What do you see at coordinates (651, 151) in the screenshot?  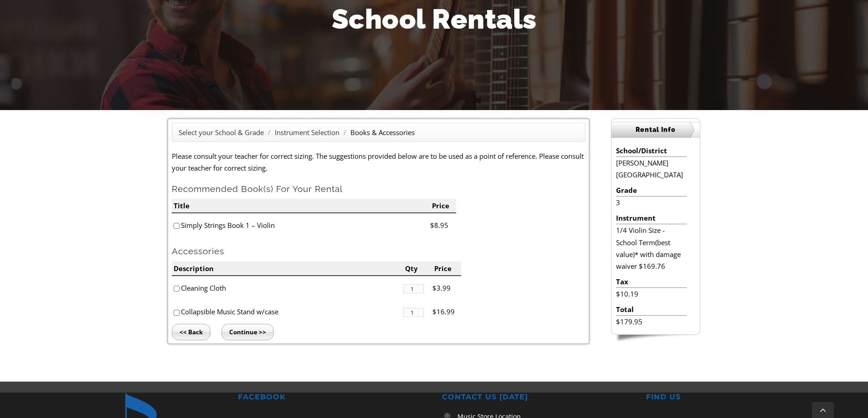 I see `li: School/District` at bounding box center [651, 151].